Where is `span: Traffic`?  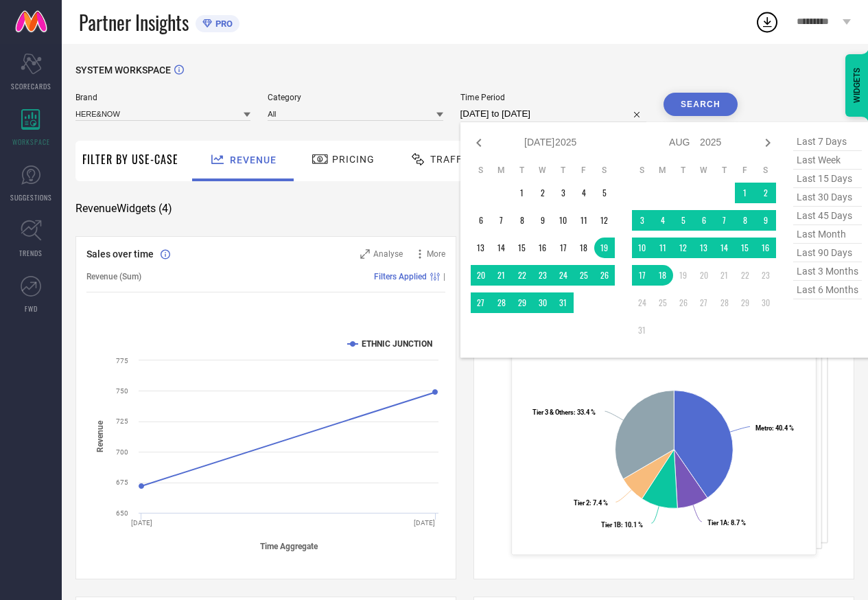 span: Traffic is located at coordinates (451, 159).